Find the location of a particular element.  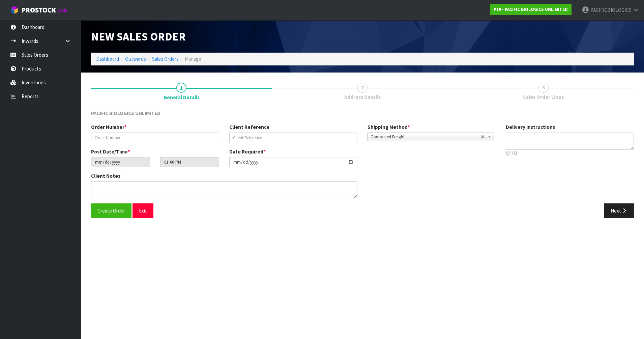

label: Client Notes is located at coordinates (106, 176).